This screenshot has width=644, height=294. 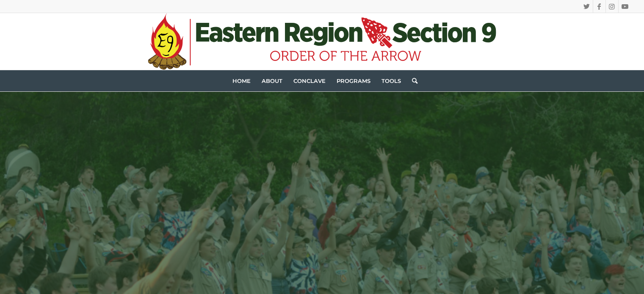 I want to click on span: Programs, so click(x=354, y=81).